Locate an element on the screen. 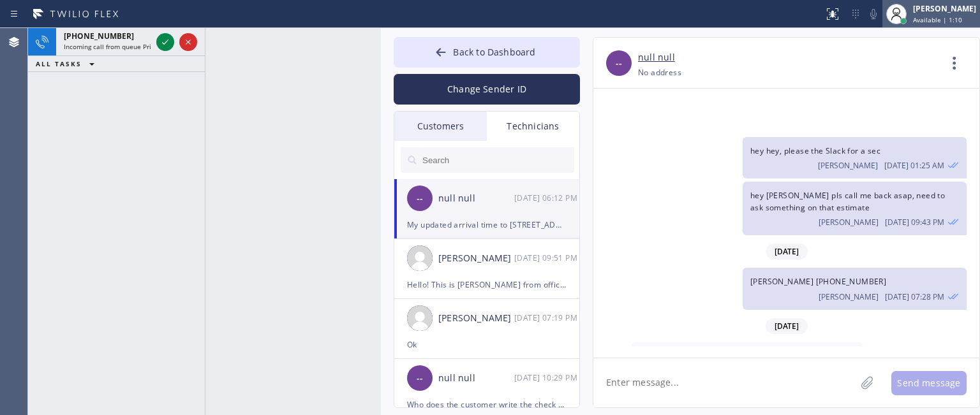  a: null null is located at coordinates (657, 57).